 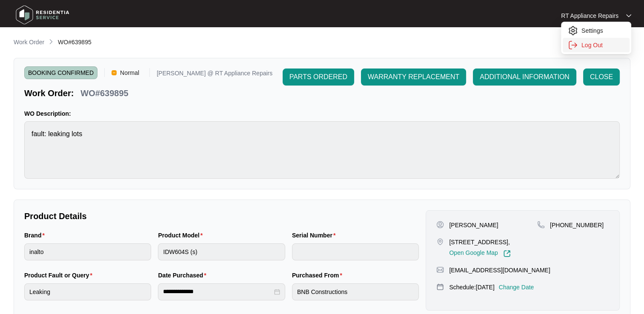 I want to click on label: Product Model, so click(x=182, y=235).